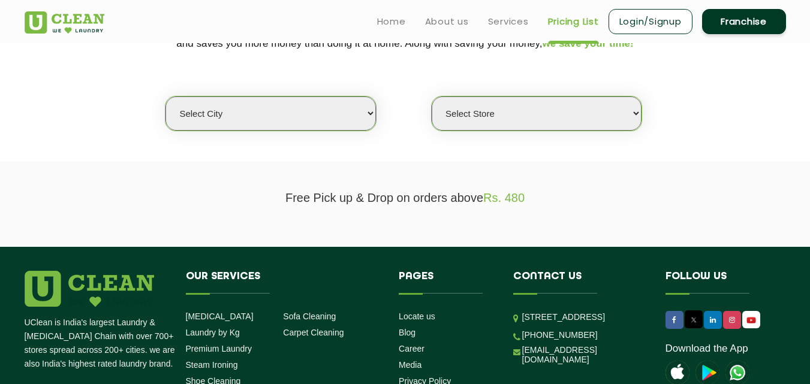  What do you see at coordinates (718, 282) in the screenshot?
I see `h4: Follow us` at bounding box center [718, 282].